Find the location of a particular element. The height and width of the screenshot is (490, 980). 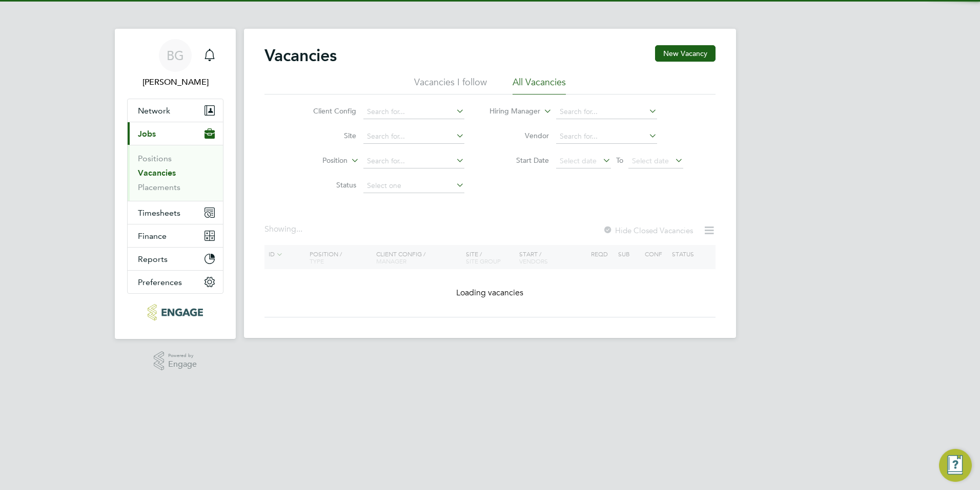

button: Reports is located at coordinates (176, 259).